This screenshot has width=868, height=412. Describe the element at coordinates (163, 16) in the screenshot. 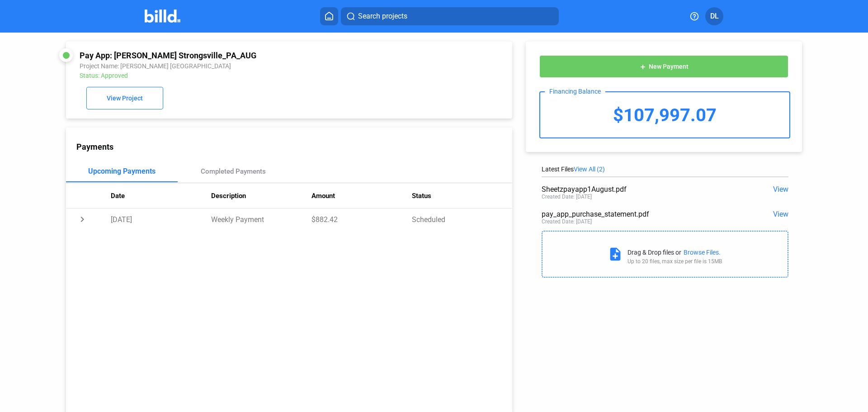

I see `img: Billd Company Logo` at that location.